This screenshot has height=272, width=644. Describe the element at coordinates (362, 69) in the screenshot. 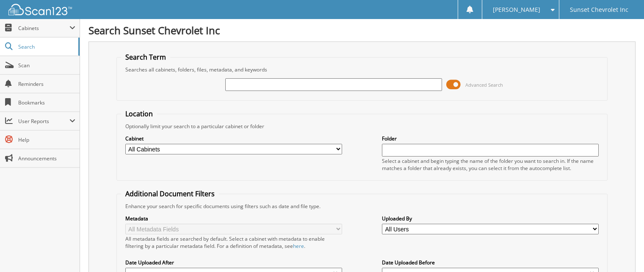

I see `div: Searches all cabinets, folders, files, metadata, and keywords` at that location.